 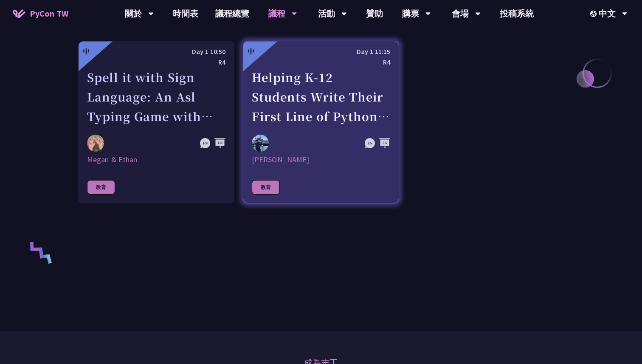 What do you see at coordinates (156, 51) in the screenshot?
I see `div: Day 1 10:50` at bounding box center [156, 51].